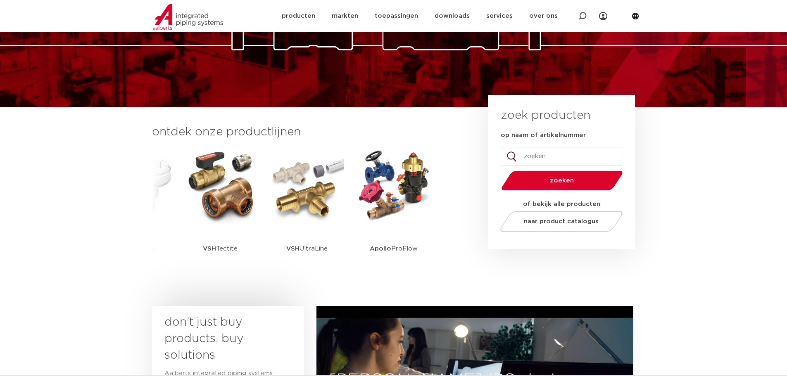 Image resolution: width=787 pixels, height=376 pixels. I want to click on h3: don’t just buy products, buy solutions, so click(221, 339).